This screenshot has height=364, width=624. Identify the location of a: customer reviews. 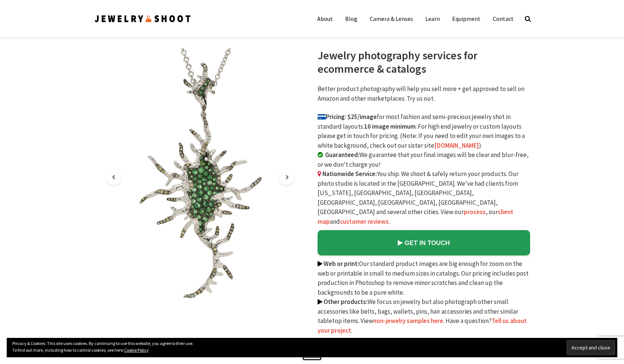
(364, 222).